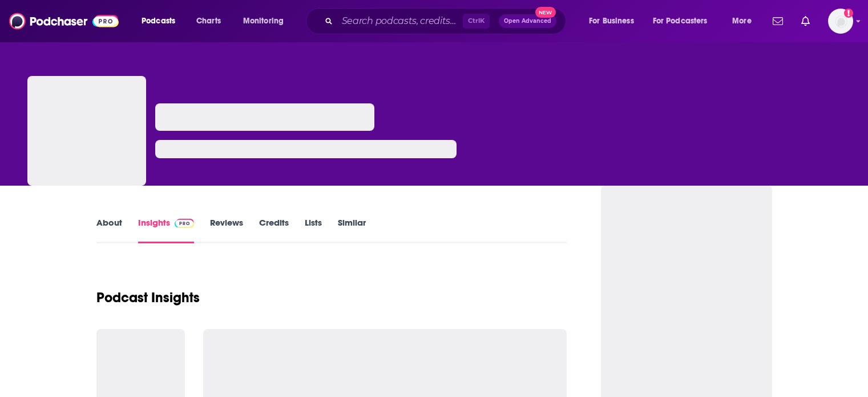 The image size is (868, 397). What do you see at coordinates (274, 230) in the screenshot?
I see `a: Credits` at bounding box center [274, 230].